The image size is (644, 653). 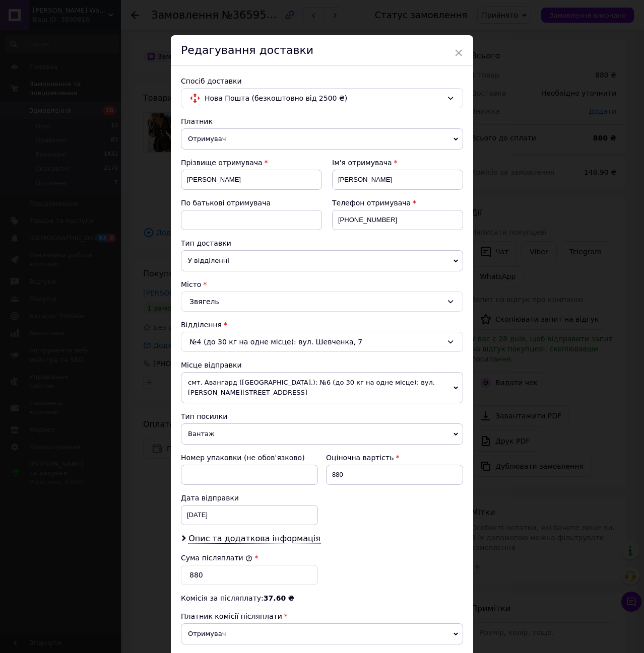 What do you see at coordinates (322, 434) in the screenshot?
I see `span: Вантаж` at bounding box center [322, 434].